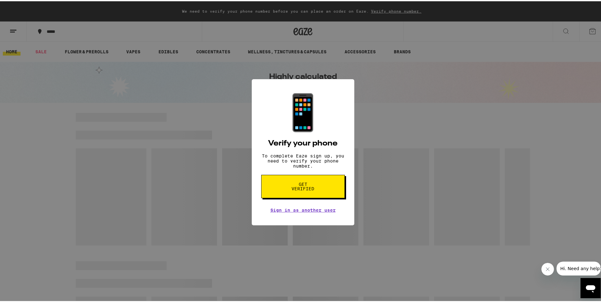  Describe the element at coordinates (303, 185) in the screenshot. I see `span: Get verified` at that location.